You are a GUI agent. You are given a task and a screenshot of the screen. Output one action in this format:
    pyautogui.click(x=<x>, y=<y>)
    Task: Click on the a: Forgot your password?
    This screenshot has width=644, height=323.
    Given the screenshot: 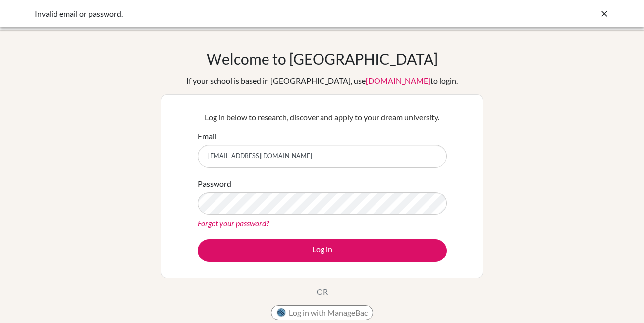 What is the action you would take?
    pyautogui.click(x=233, y=223)
    